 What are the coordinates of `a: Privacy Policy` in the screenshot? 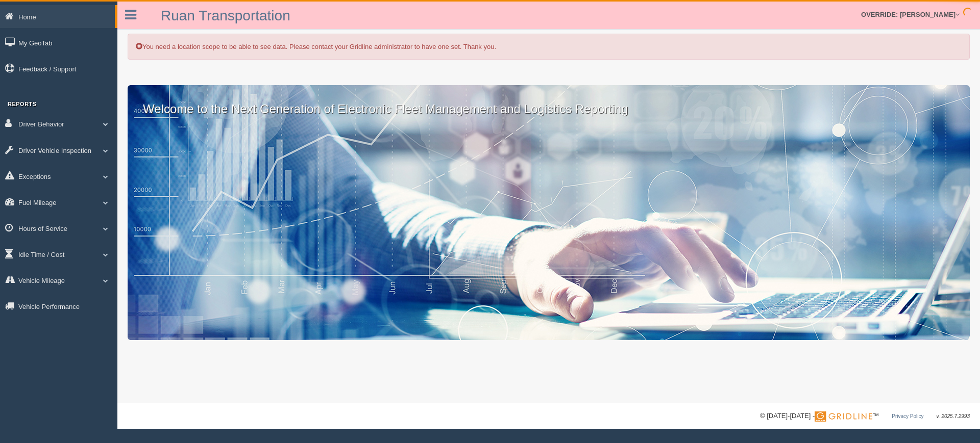 It's located at (908, 416).